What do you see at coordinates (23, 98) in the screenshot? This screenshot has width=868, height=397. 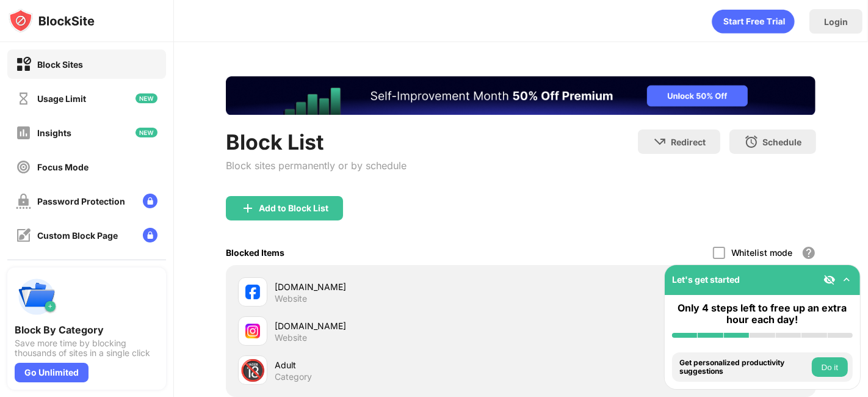 I see `img: time-usage-off.svg` at bounding box center [23, 98].